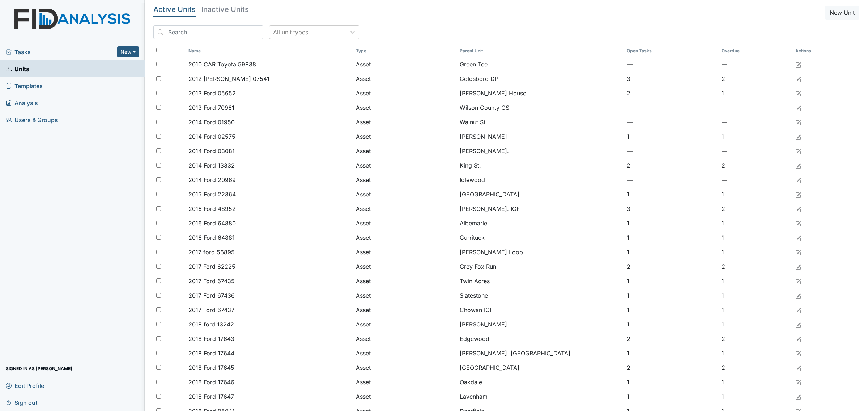 Image resolution: width=868 pixels, height=411 pixels. Describe the element at coordinates (290, 32) in the screenshot. I see `div: All unit types` at that location.